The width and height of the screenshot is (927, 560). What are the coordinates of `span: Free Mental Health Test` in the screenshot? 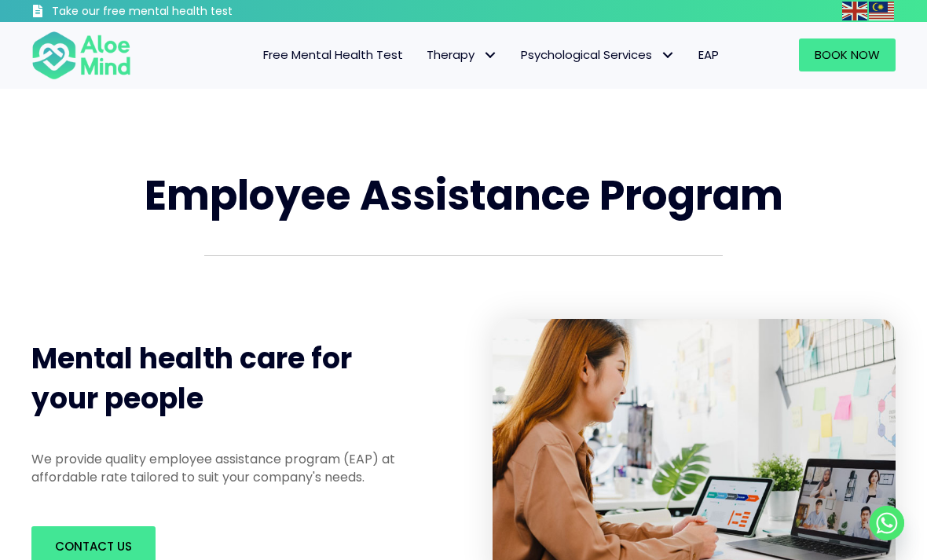 It's located at (333, 54).